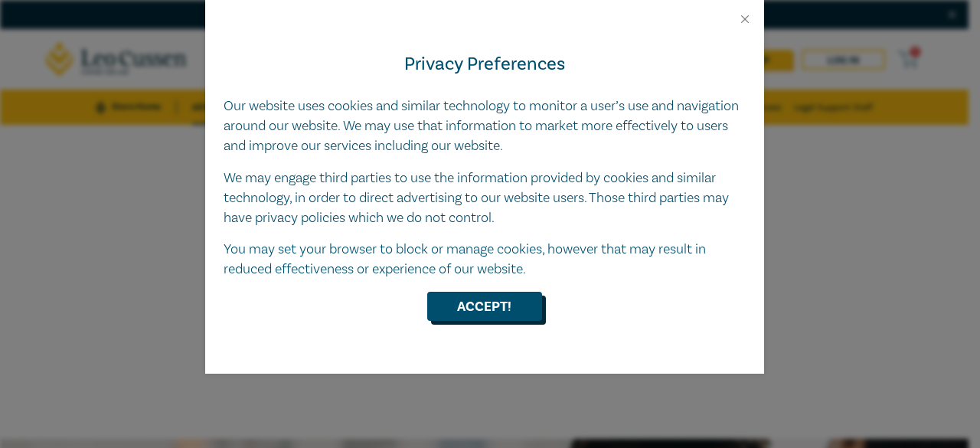 The image size is (980, 448). I want to click on h4: Privacy Preferences, so click(485, 65).